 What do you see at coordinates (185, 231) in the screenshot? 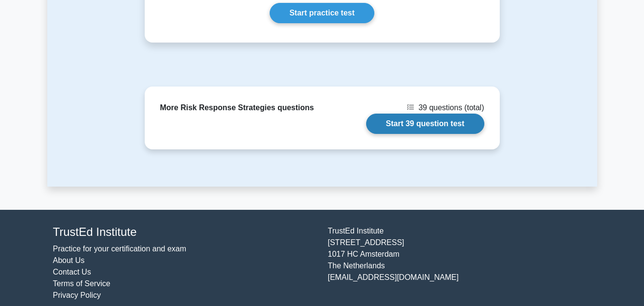
I see `h4: TrustEd Institute` at bounding box center [185, 231].